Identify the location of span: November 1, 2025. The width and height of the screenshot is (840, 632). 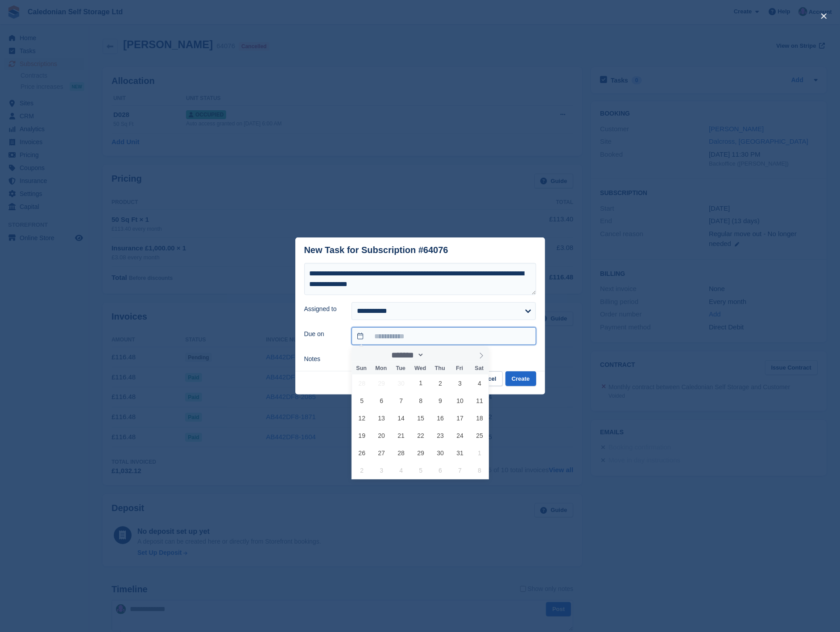
(479, 452).